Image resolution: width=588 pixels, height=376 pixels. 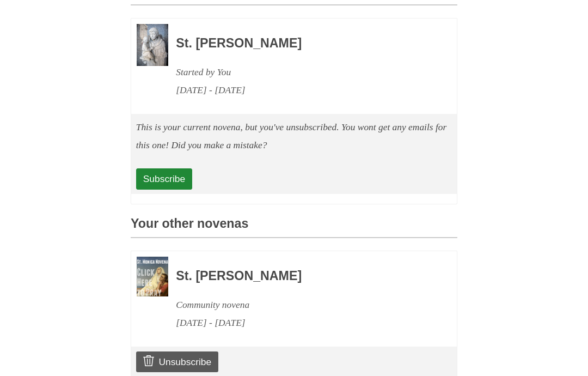 I want to click on em: This is your current novena, but you've unsubscribed. You wont get any emails for this one! Did y..., so click(x=291, y=136).